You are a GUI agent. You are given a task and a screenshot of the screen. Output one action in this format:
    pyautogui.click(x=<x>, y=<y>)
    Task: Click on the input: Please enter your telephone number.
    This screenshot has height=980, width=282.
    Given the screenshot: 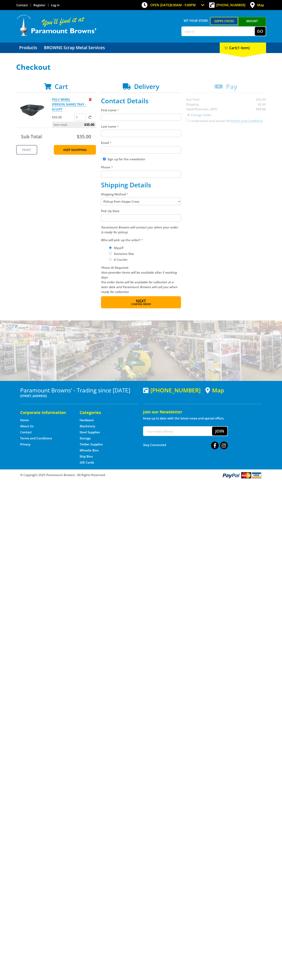 What is the action you would take?
    pyautogui.click(x=141, y=174)
    